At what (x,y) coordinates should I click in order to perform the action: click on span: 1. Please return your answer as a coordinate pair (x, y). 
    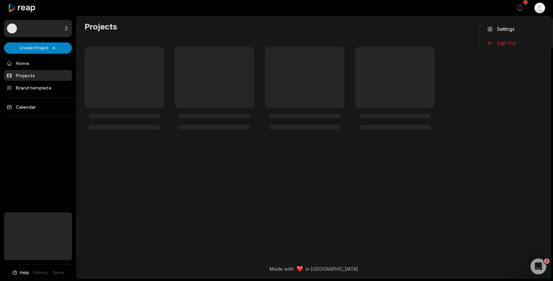
    Looking at the image, I should click on (547, 261).